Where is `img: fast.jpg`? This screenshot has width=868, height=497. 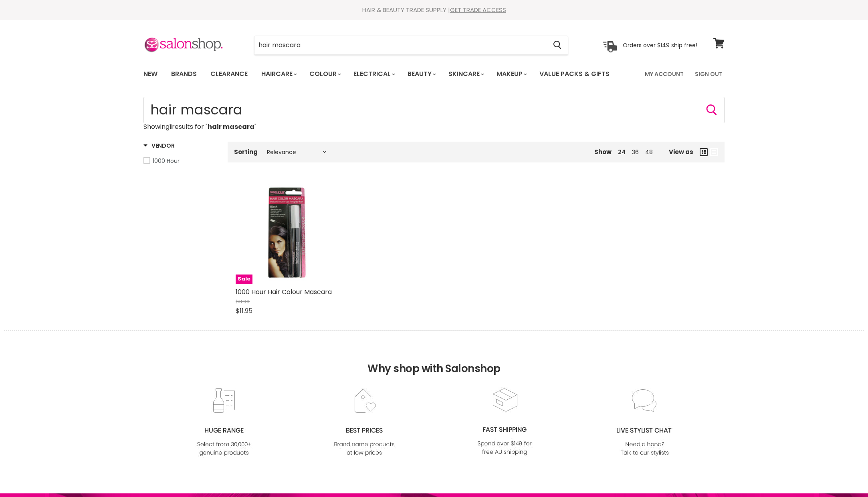 img: fast.jpg is located at coordinates (504, 422).